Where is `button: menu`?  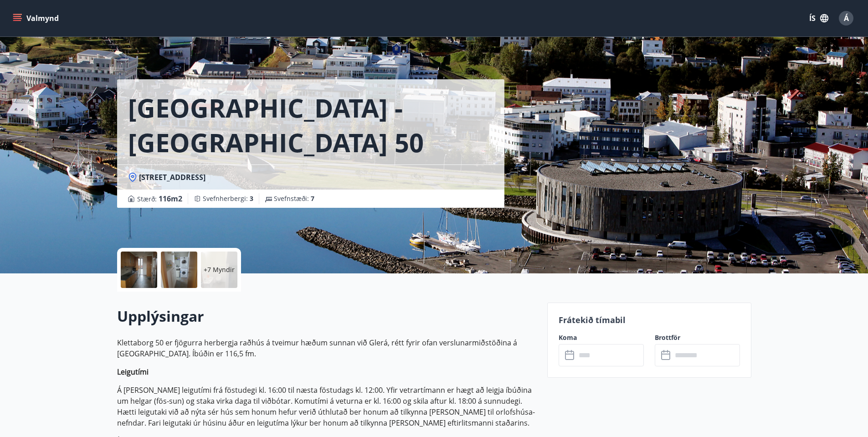 button: menu is located at coordinates (37, 18).